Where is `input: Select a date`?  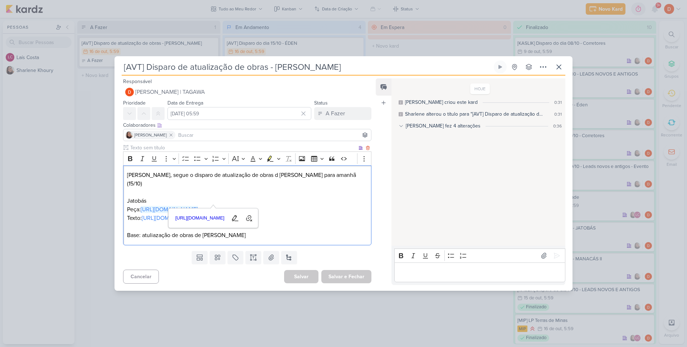
input: Select a date is located at coordinates (239, 113).